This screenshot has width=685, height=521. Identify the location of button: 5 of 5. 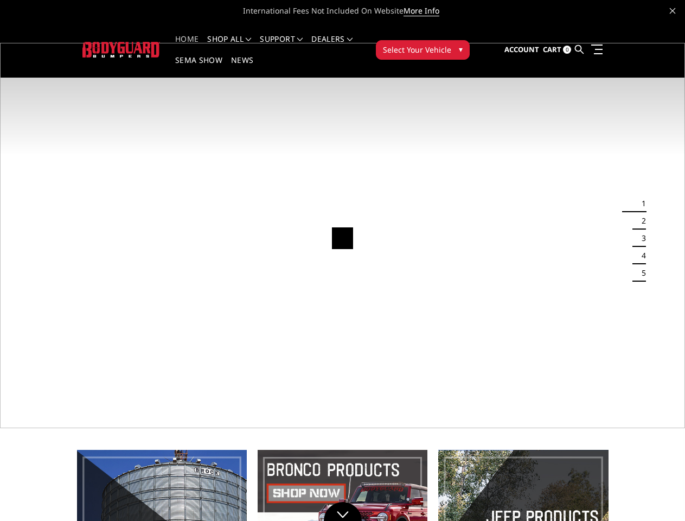
(641, 273).